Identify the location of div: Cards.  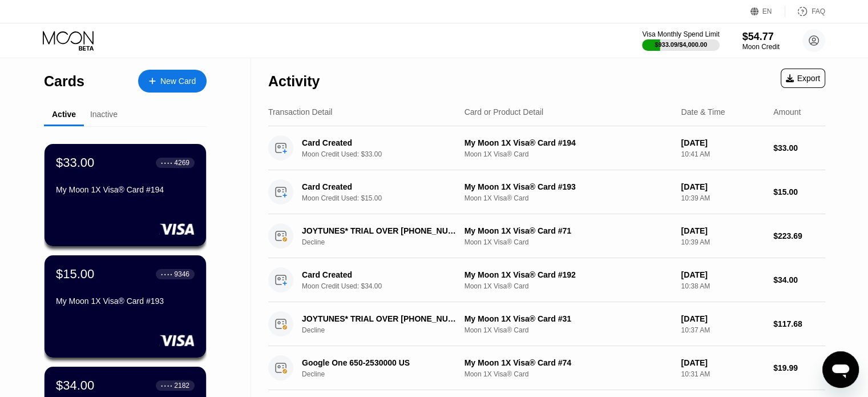
(64, 81).